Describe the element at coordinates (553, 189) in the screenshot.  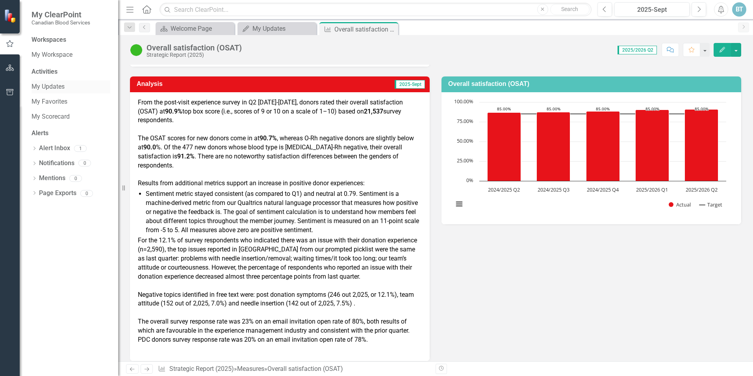
I see `text: 2024/2025 Q3` at that location.